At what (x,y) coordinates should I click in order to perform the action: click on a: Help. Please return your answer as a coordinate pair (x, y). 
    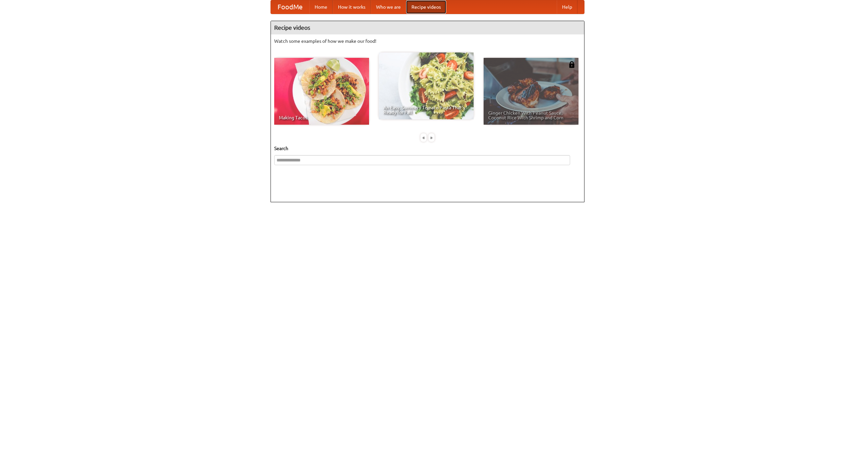
    Looking at the image, I should click on (567, 7).